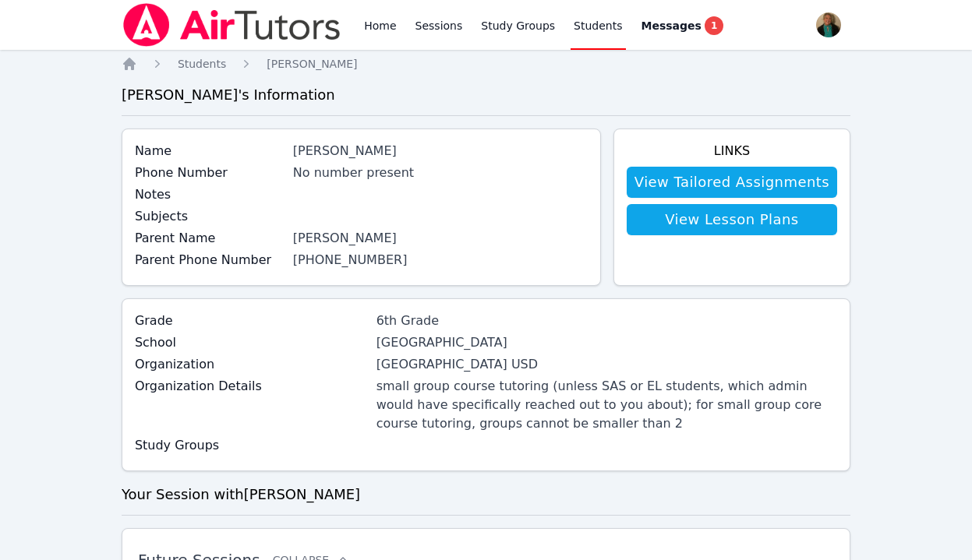 Image resolution: width=972 pixels, height=560 pixels. I want to click on label: Parent Phone Number, so click(209, 260).